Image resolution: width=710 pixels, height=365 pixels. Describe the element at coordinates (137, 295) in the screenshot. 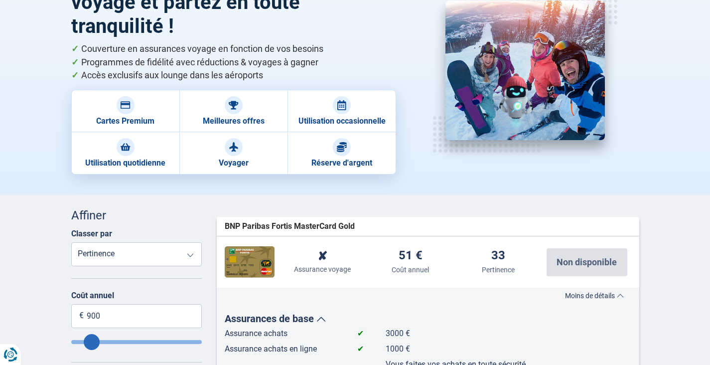

I see `label: Coût annuel` at that location.